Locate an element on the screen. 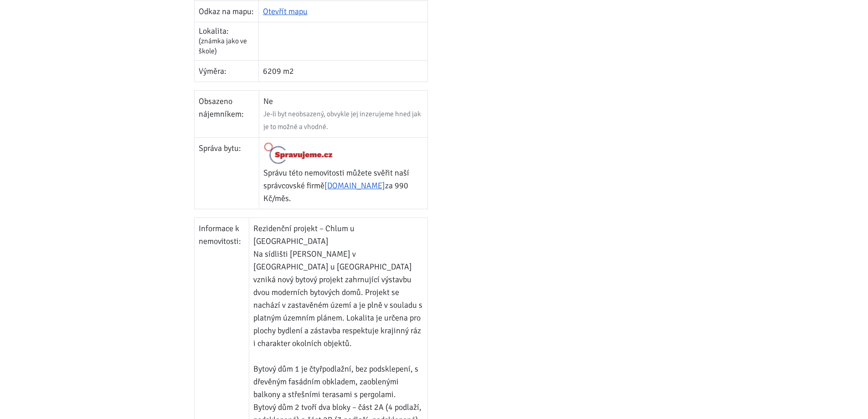 This screenshot has width=868, height=419. p: Správu této nemovitosti můžete svěřit naší správcovské firmě za 990 Kč/měs. is located at coordinates (343, 185).